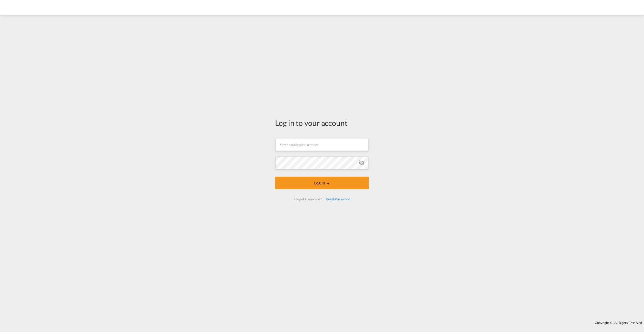  What do you see at coordinates (362, 163) in the screenshot?
I see `md-icon: icon-eye-off` at bounding box center [362, 163].